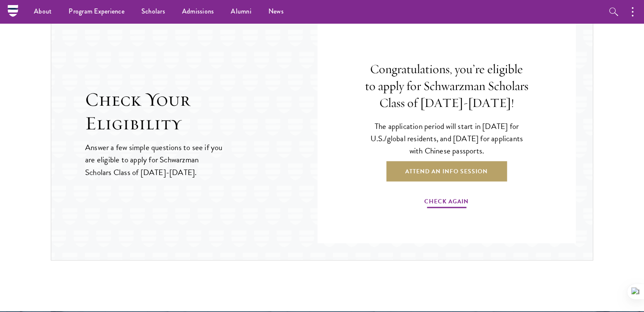 This screenshot has width=644, height=312. Describe the element at coordinates (201, 111) in the screenshot. I see `h2: Check Your Eligibility` at that location.